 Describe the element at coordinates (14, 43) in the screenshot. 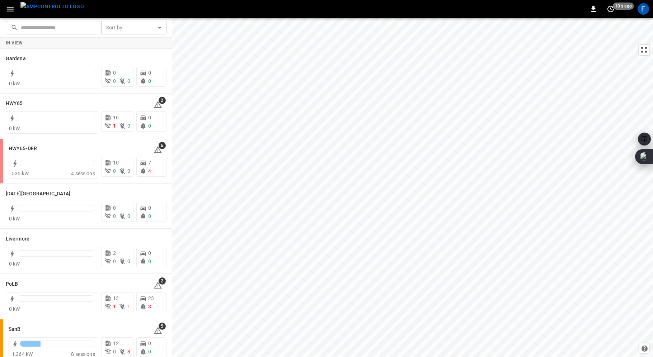

I see `strong: In View` at that location.